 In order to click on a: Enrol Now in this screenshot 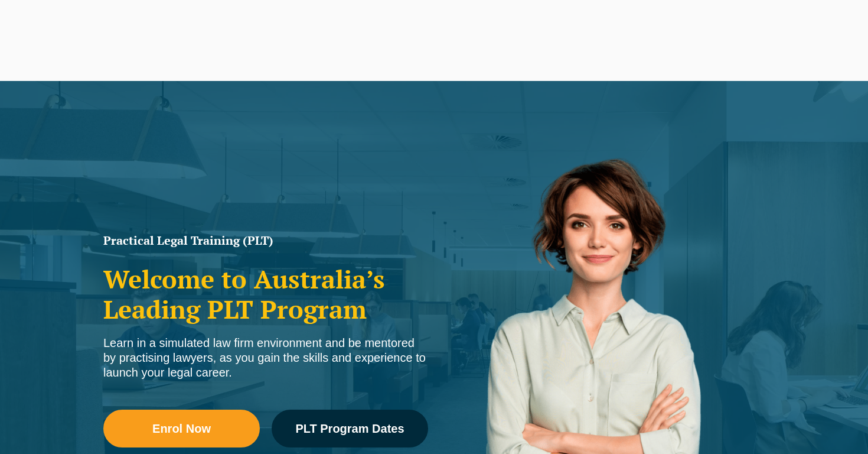, I will do `click(181, 429)`.